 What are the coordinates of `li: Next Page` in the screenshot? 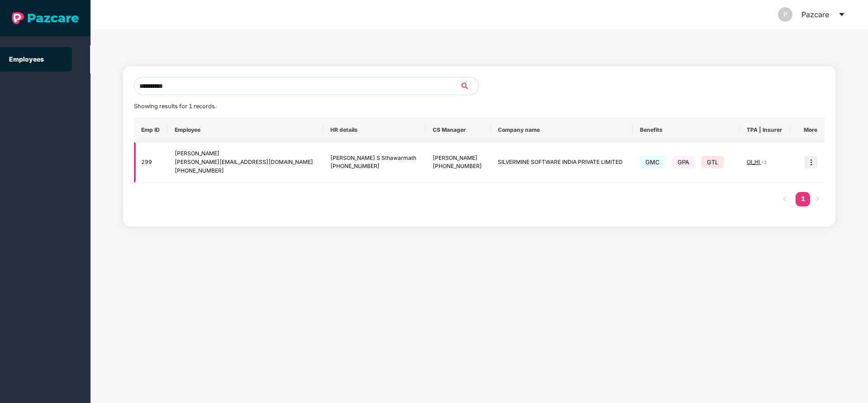 It's located at (817, 199).